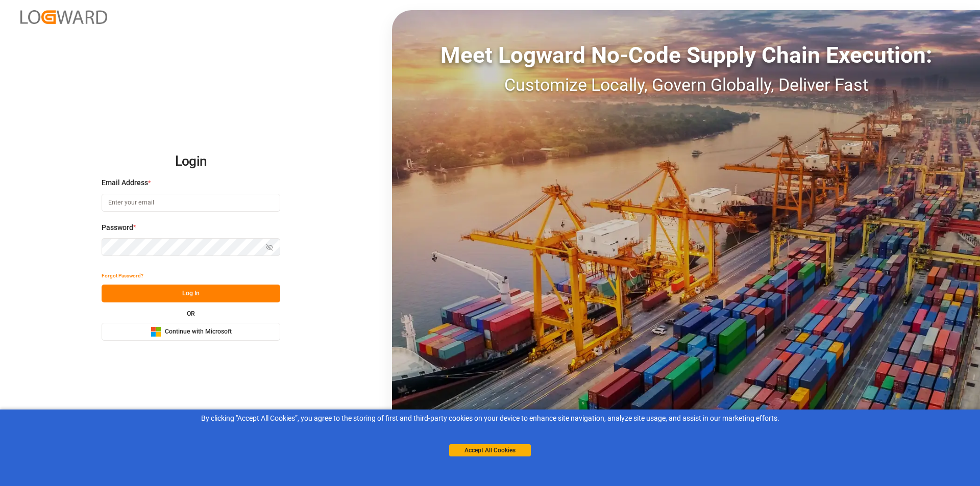  What do you see at coordinates (191, 332) in the screenshot?
I see `button: Continue with Microsoft` at bounding box center [191, 332].